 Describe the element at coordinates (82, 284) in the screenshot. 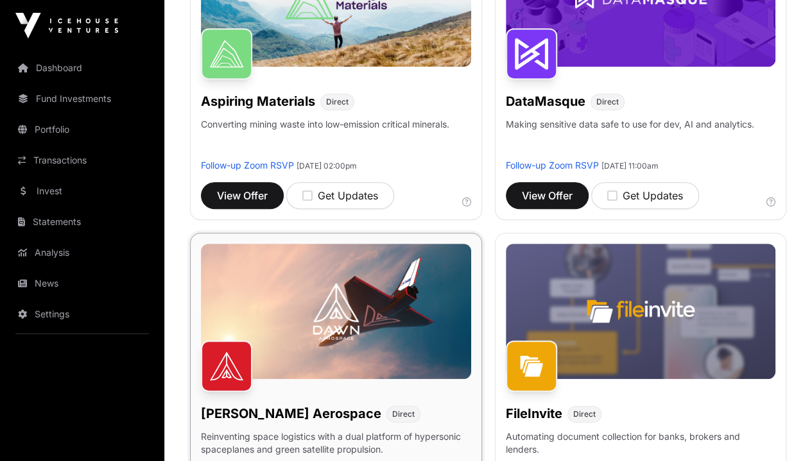

I see `a: News` at that location.